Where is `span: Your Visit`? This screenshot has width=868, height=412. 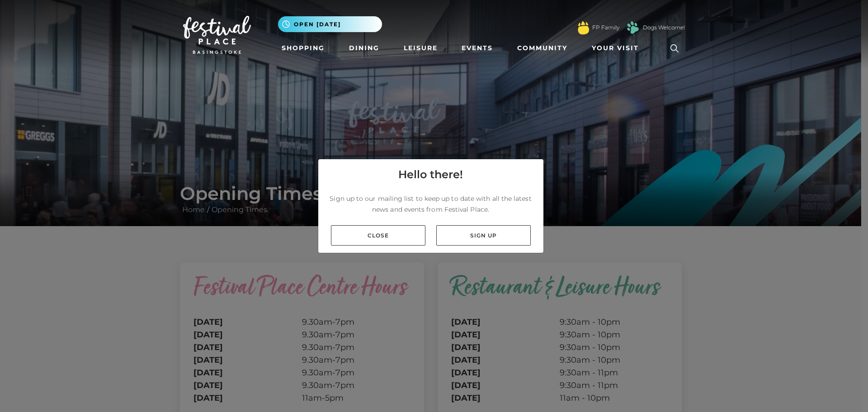
span: Your Visit is located at coordinates (615, 48).